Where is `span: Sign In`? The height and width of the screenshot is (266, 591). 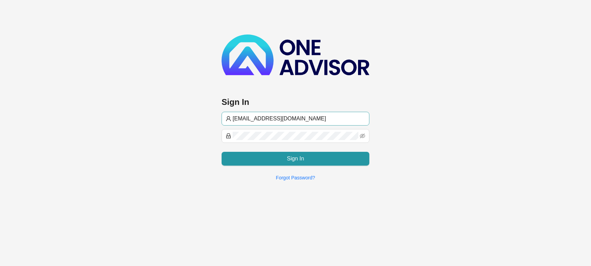
span: Sign In is located at coordinates (296, 159).